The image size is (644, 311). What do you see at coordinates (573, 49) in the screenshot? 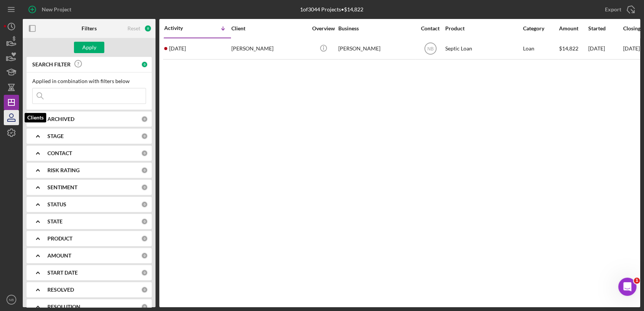
I see `div: $14,822` at bounding box center [573, 49].